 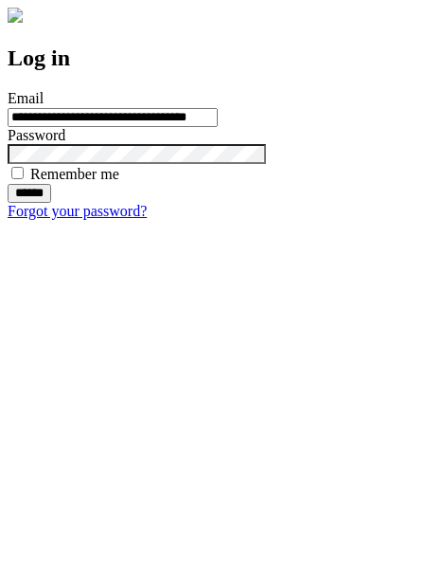 What do you see at coordinates (26, 98) in the screenshot?
I see `label: Email` at bounding box center [26, 98].